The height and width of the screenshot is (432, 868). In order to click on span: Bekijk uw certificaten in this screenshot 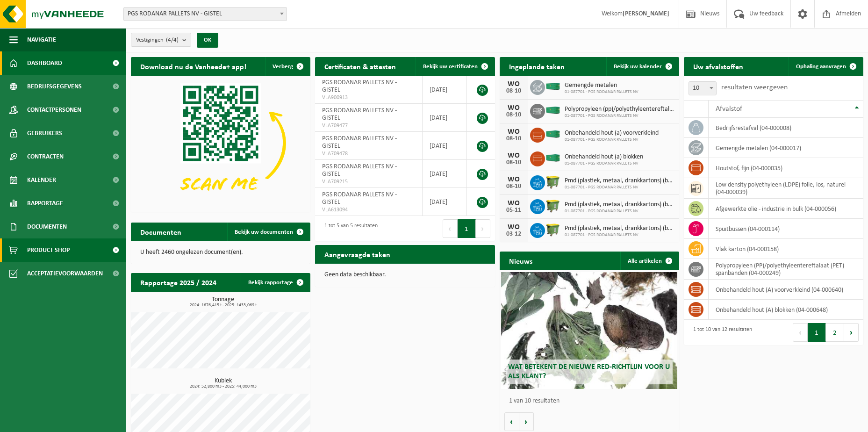, I will do `click(450, 66)`.